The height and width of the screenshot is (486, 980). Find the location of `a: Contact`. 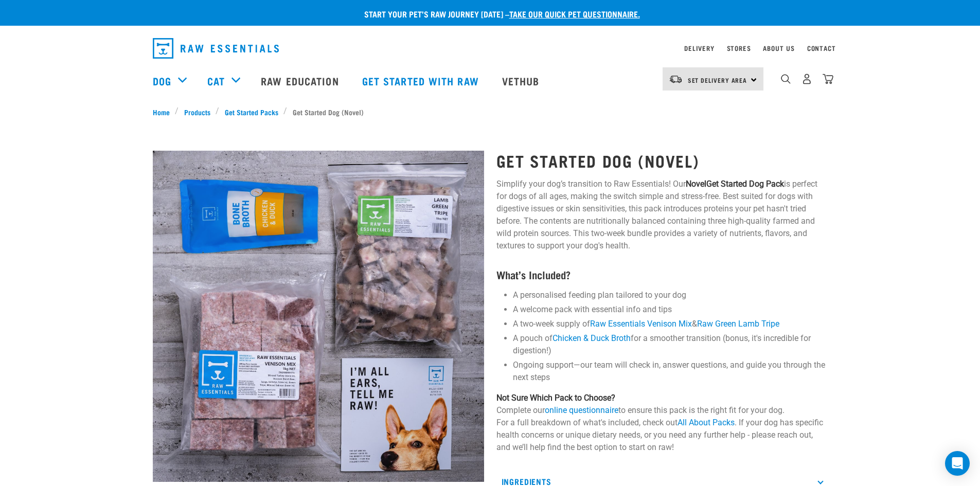

a: Contact is located at coordinates (822, 48).